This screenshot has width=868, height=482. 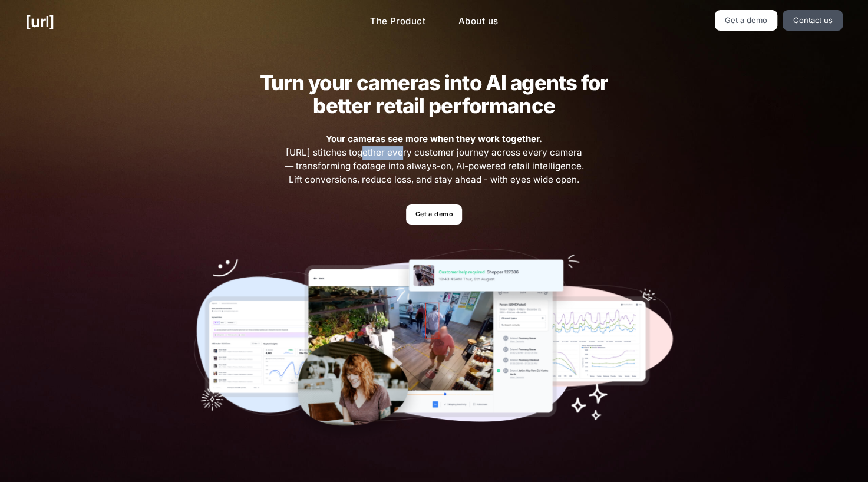 What do you see at coordinates (433, 138) in the screenshot?
I see `strong: Your cameras see more when they work together.` at bounding box center [433, 138].